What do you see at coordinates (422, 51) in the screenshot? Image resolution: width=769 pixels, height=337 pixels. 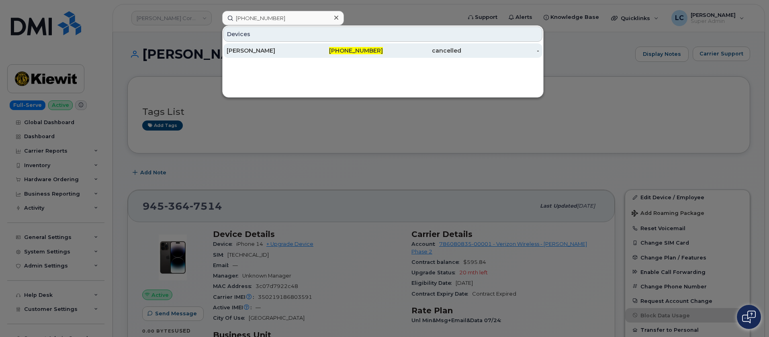 I see `div: cancelled` at bounding box center [422, 51].